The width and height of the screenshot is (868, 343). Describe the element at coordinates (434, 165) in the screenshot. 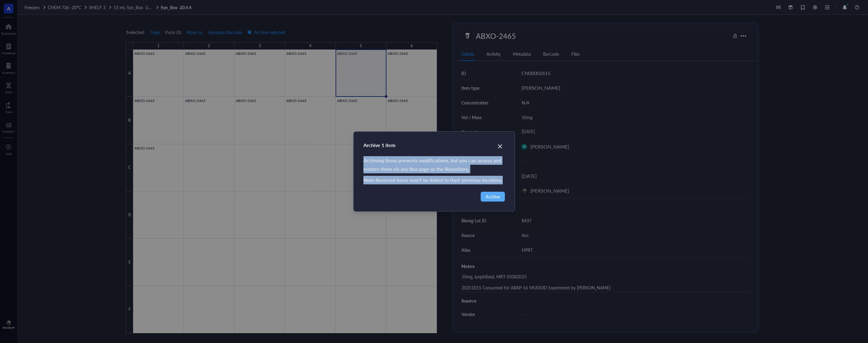

I see `div: Archiving items prevents modifications, but you can access and restore them via any Box page or t...` at that location.